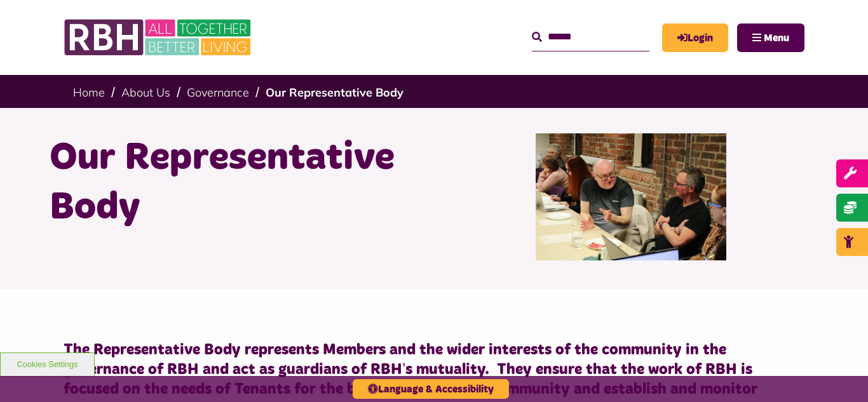 Image resolution: width=868 pixels, height=402 pixels. I want to click on button: Language & Accessibility, so click(431, 389).